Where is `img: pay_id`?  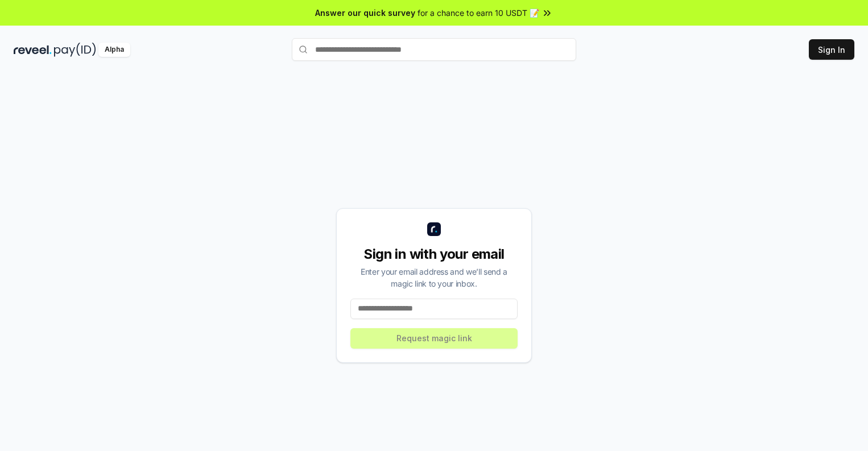
img: pay_id is located at coordinates (75, 49).